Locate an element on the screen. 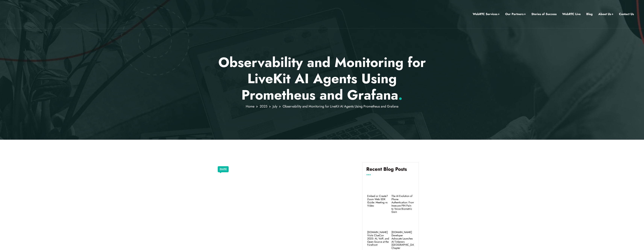 Image resolution: width=644 pixels, height=250 pixels. a: About Us is located at coordinates (606, 14).